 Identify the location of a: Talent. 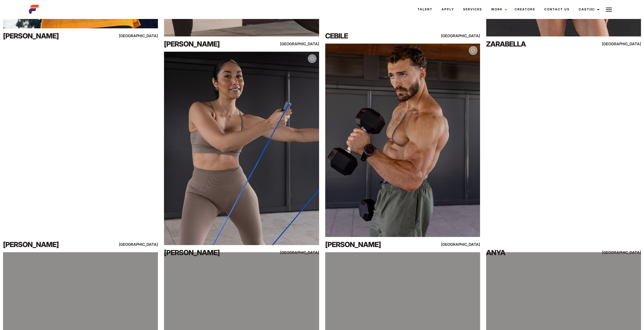
(424, 10).